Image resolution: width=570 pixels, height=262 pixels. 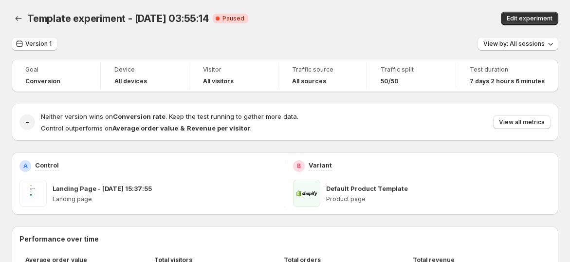 What do you see at coordinates (145, 128) in the screenshot?
I see `strong: Average order value` at bounding box center [145, 128].